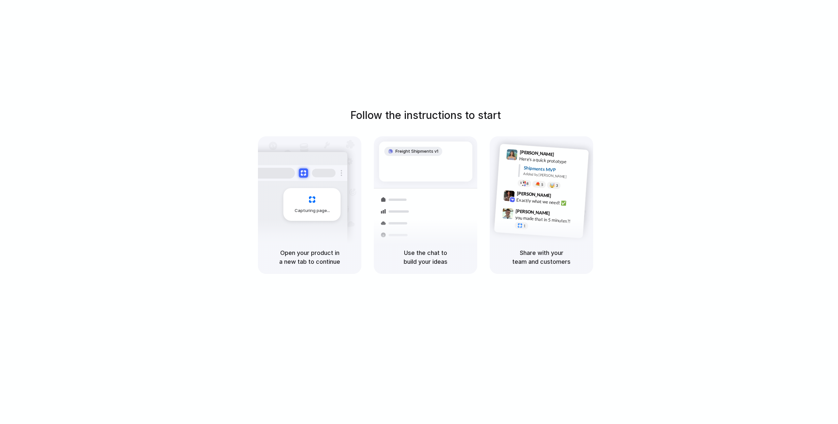 The height and width of the screenshot is (424, 838). Describe the element at coordinates (524, 226) in the screenshot. I see `span: 1` at that location.